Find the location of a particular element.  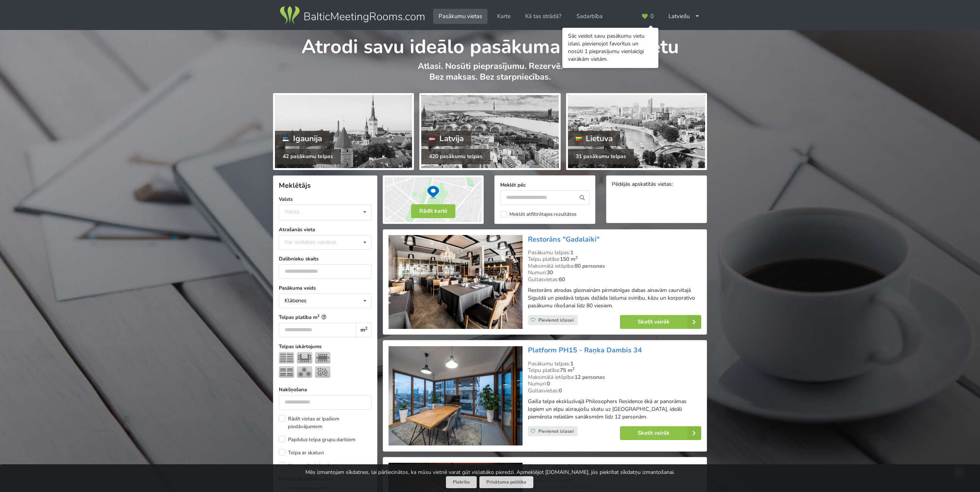

div: m is located at coordinates (364, 330).